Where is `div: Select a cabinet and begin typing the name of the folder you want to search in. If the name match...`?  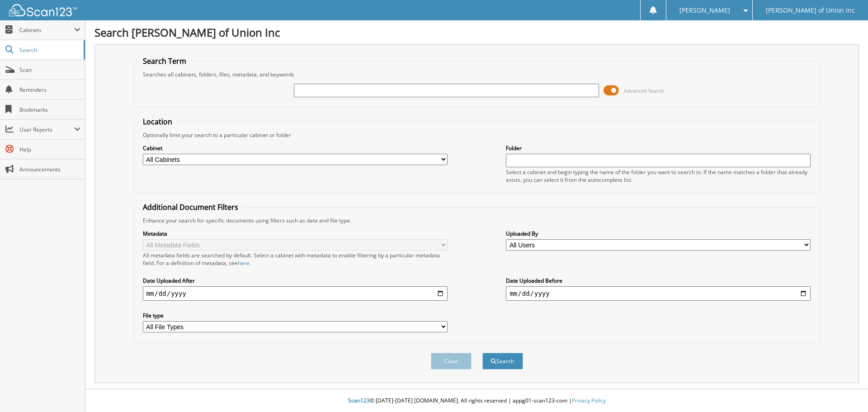 div: Select a cabinet and begin typing the name of the folder you want to search in. If the name match... is located at coordinates (659, 176).